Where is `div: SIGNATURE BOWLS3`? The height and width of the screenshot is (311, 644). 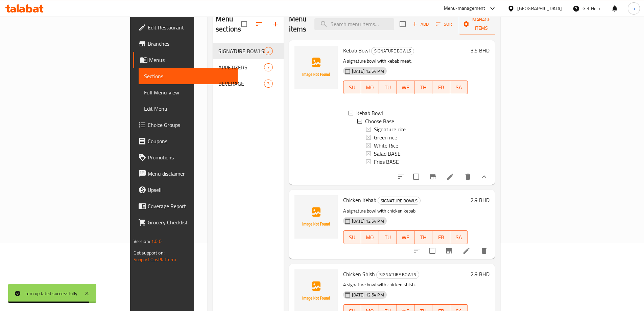
div: SIGNATURE BOWLS3 is located at coordinates (248, 51).